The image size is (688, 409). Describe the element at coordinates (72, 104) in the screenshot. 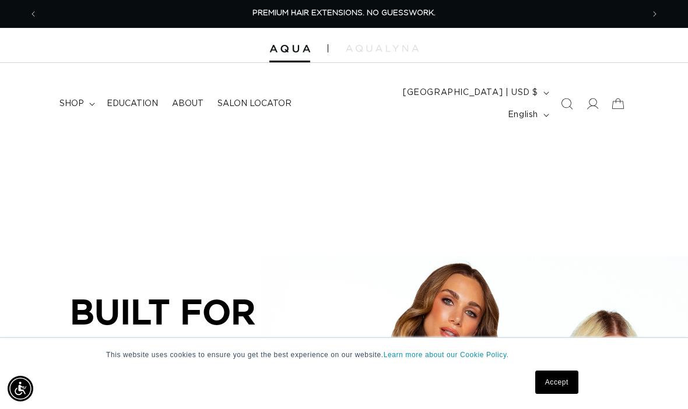

I see `span: shop` at that location.